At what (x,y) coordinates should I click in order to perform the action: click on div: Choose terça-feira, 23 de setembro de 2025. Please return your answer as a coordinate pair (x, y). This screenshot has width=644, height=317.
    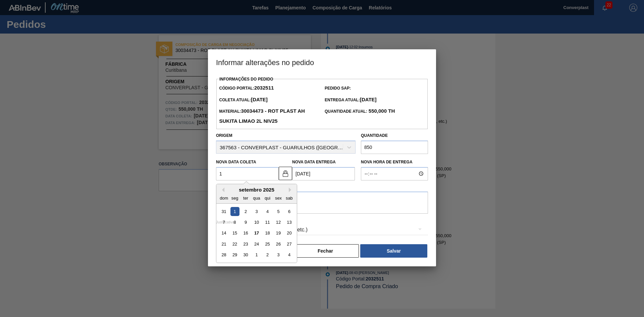
    Looking at the image, I should click on (245, 244).